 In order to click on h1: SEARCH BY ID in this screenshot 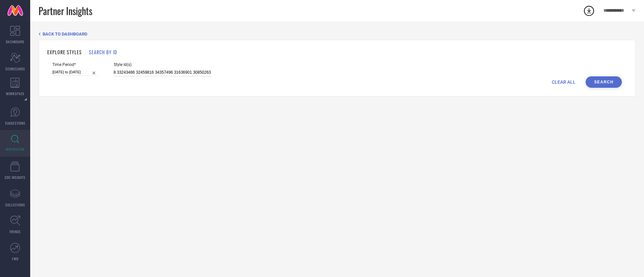, I will do `click(103, 52)`.